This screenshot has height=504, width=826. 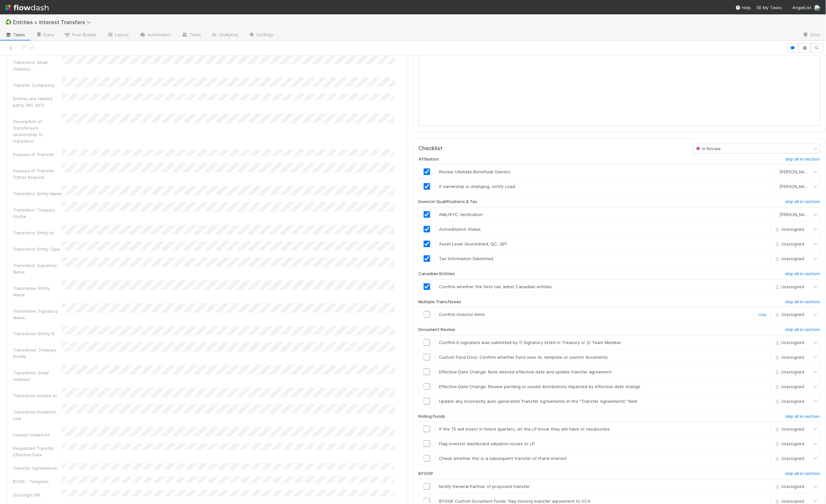 I want to click on span: Flag investor dashboard valuation issues to LP, so click(x=487, y=443).